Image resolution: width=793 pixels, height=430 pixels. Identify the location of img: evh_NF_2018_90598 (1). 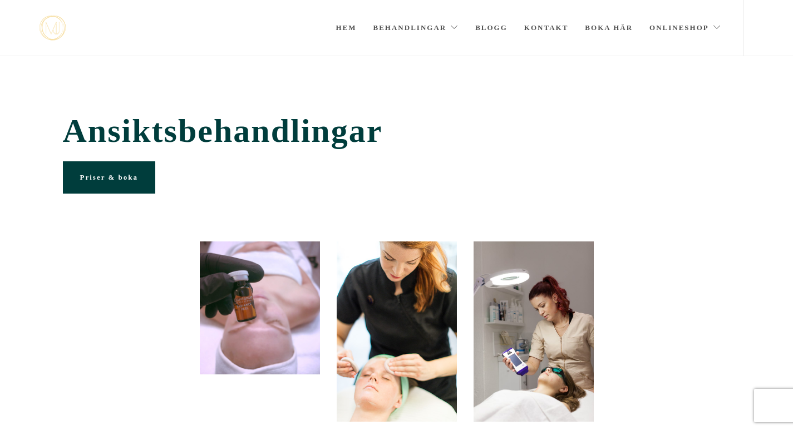
(534, 332).